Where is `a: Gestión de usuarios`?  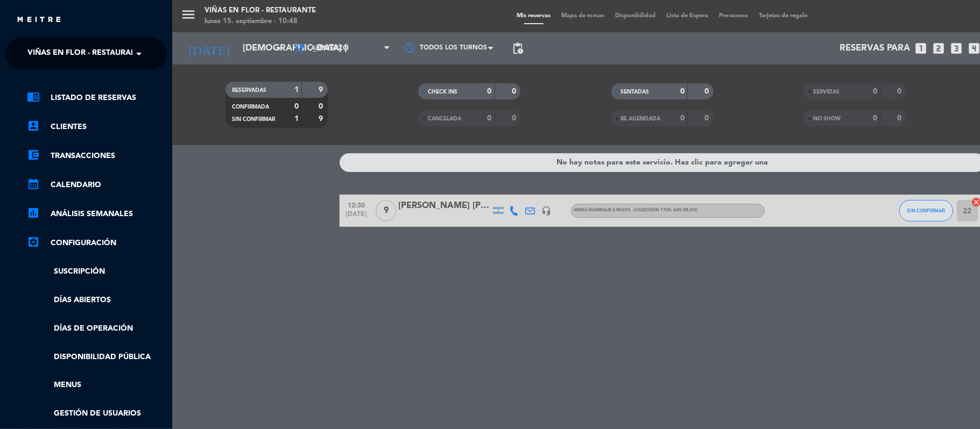 a: Gestión de usuarios is located at coordinates (97, 413).